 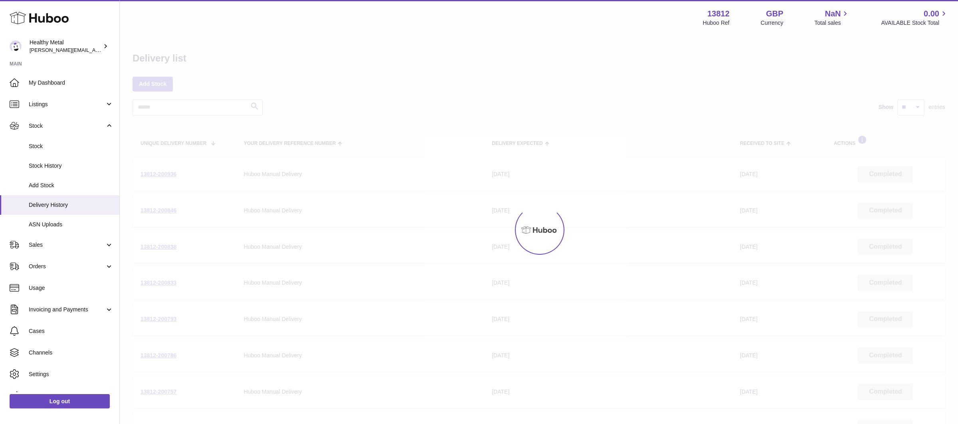 What do you see at coordinates (718, 14) in the screenshot?
I see `strong: 13812` at bounding box center [718, 14].